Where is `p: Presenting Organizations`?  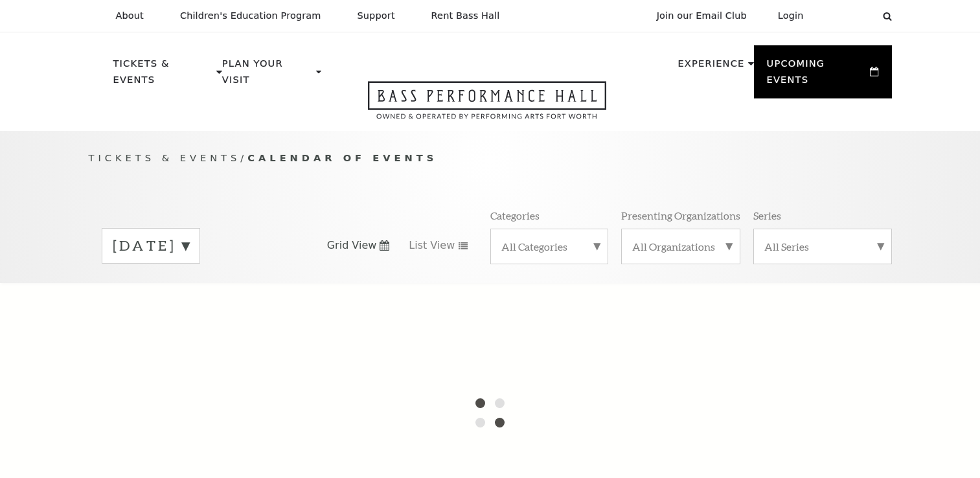
p: Presenting Organizations is located at coordinates (680, 215).